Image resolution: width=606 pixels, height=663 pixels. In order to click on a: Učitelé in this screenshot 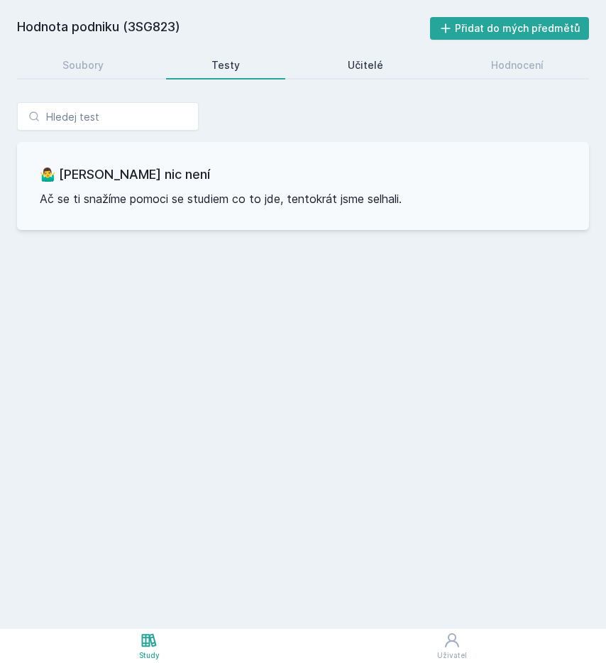, I will do `click(365, 65)`.